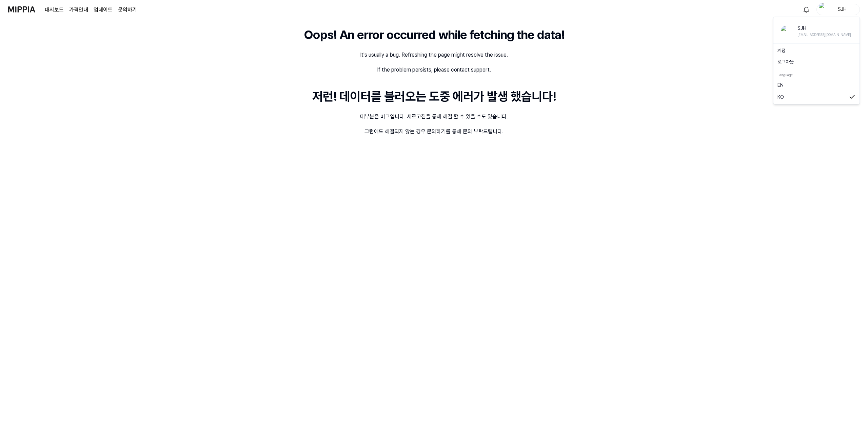 Image resolution: width=868 pixels, height=431 pixels. What do you see at coordinates (434, 35) in the screenshot?
I see `div: Oops! An error occurred while fetching the data!` at bounding box center [434, 35].